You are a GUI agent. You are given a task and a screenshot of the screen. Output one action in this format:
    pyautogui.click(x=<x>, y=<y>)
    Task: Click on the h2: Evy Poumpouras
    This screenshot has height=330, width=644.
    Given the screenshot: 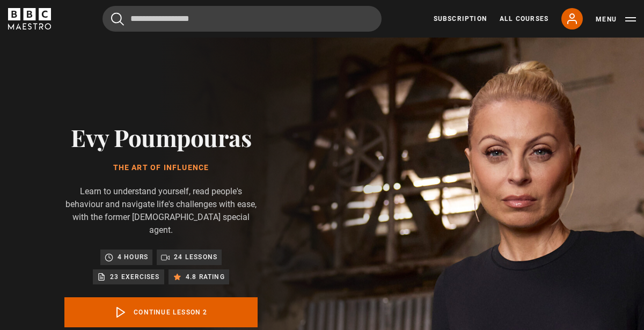 What is the action you would take?
    pyautogui.click(x=161, y=137)
    